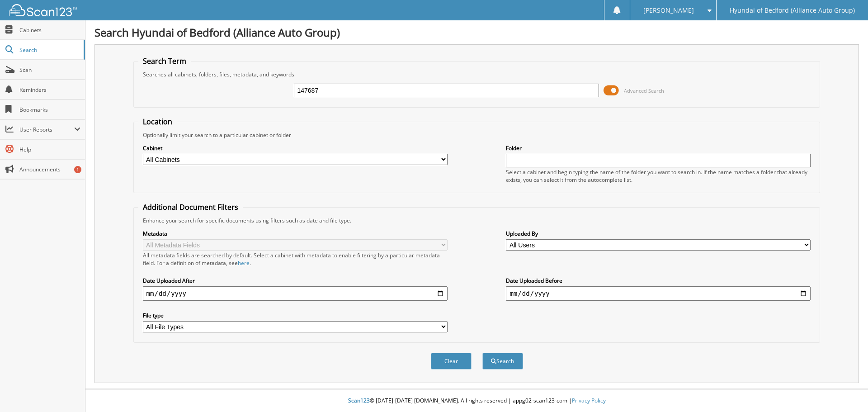 This screenshot has width=868, height=412. Describe the element at coordinates (589, 400) in the screenshot. I see `a: Privacy Policy` at that location.